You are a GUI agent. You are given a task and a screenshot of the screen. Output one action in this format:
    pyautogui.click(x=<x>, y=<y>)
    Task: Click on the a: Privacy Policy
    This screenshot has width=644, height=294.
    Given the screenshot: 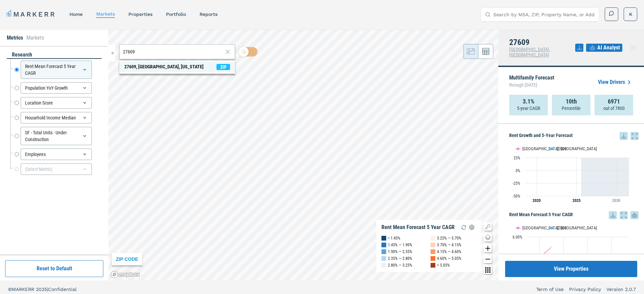 What is the action you would take?
    pyautogui.click(x=585, y=290)
    